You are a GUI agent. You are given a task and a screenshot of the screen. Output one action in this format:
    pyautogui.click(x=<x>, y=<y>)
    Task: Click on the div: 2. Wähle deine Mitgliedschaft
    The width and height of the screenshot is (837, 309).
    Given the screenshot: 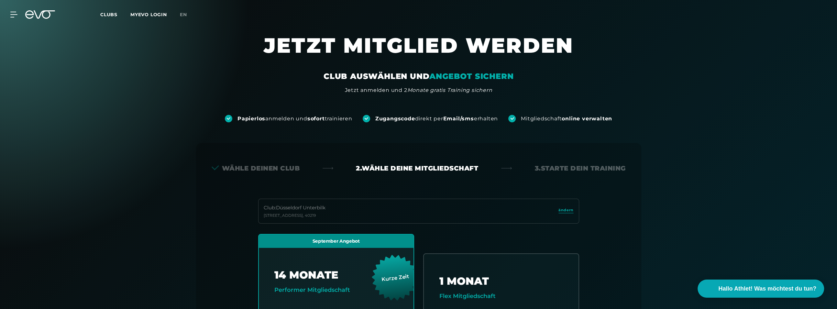 What is the action you would take?
    pyautogui.click(x=417, y=168)
    